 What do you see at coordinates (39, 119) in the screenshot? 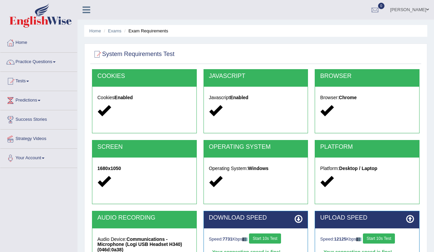
I see `a: Success Stories` at bounding box center [39, 119].